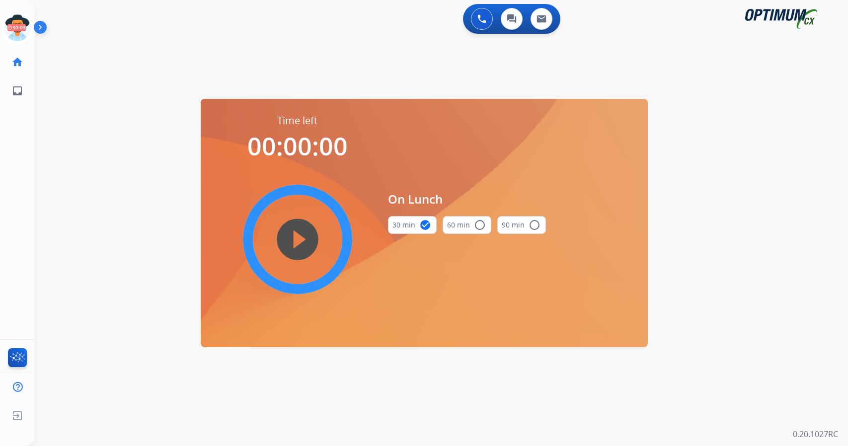  I want to click on span: On Lunch, so click(467, 199).